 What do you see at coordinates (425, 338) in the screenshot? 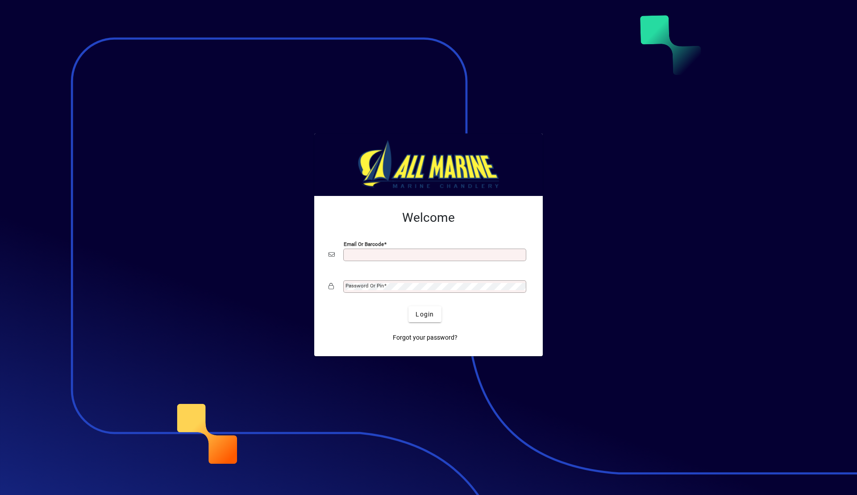
I see `a: Forgot your password?` at bounding box center [425, 338].